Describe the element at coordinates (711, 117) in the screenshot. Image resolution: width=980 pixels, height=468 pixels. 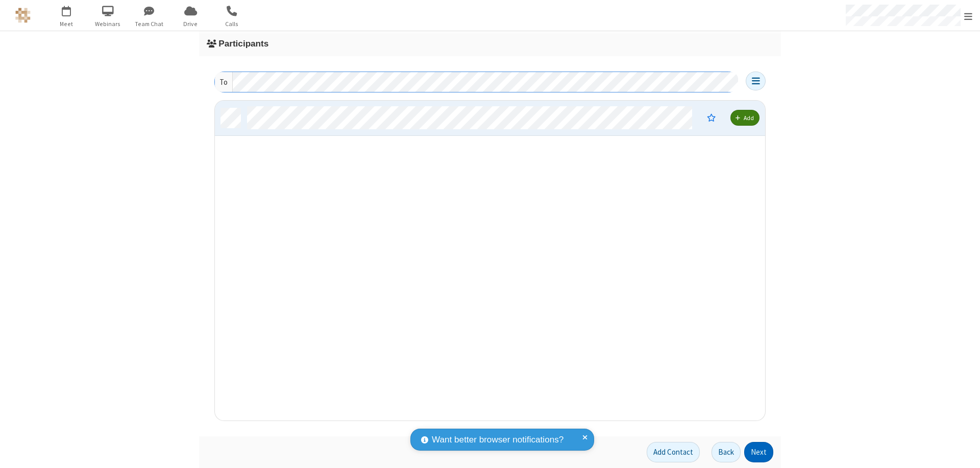
I see `button: Moderator` at that location.